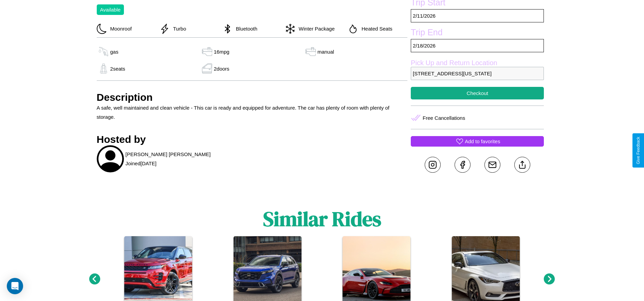 This screenshot has width=644, height=301. What do you see at coordinates (252, 97) in the screenshot?
I see `h3: Description` at bounding box center [252, 97].